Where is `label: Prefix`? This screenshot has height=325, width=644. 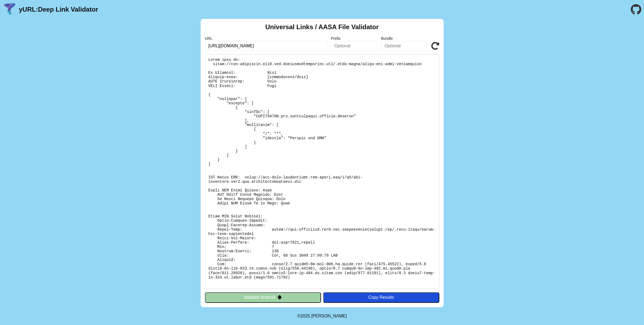 label: Prefix is located at coordinates (354, 39).